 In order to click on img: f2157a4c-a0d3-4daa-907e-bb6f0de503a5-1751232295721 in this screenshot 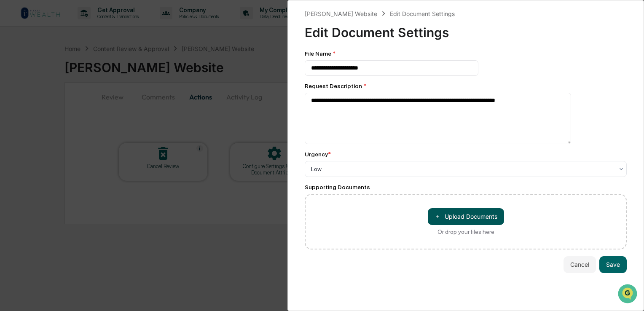, I will do `click(11, 11)`.